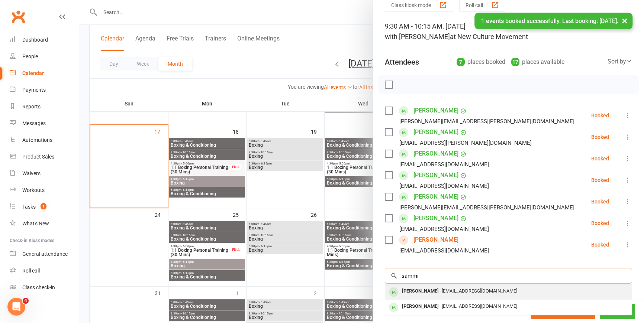 The width and height of the screenshot is (644, 323). Describe the element at coordinates (44, 73) in the screenshot. I see `a: Calendar` at that location.